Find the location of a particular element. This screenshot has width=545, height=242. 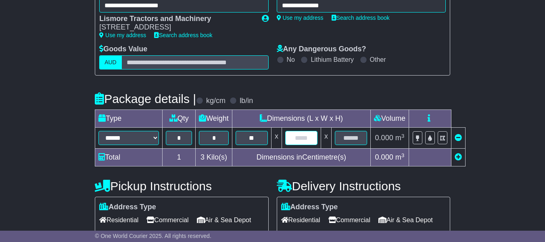

td: Qty is located at coordinates (179, 119).